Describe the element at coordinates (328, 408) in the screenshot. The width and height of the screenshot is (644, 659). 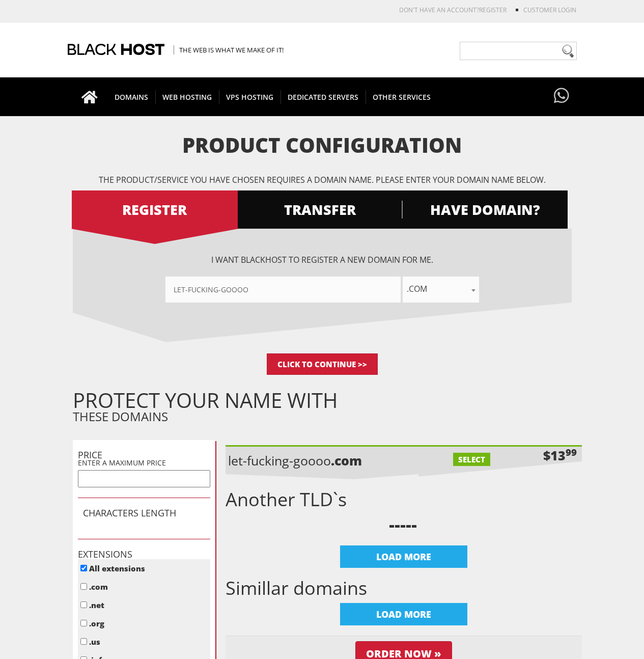
I see `div: THESE DOMAINS` at that location.